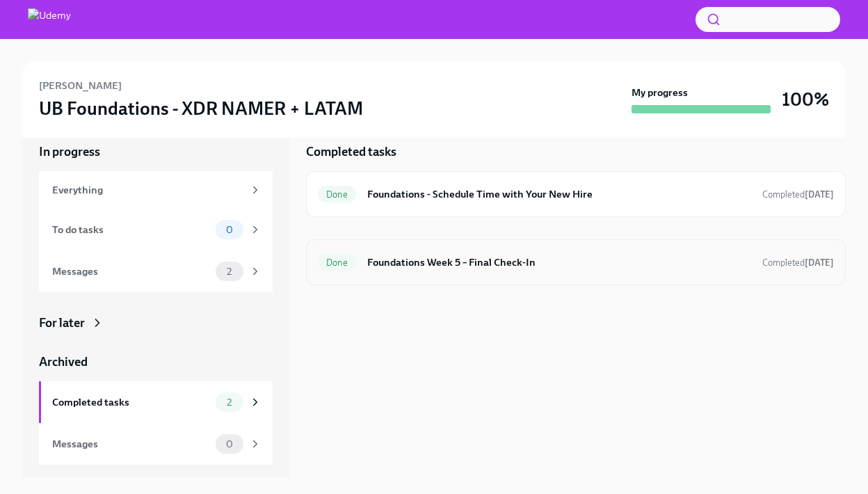 This screenshot has height=494, width=868. I want to click on a: In progress, so click(156, 151).